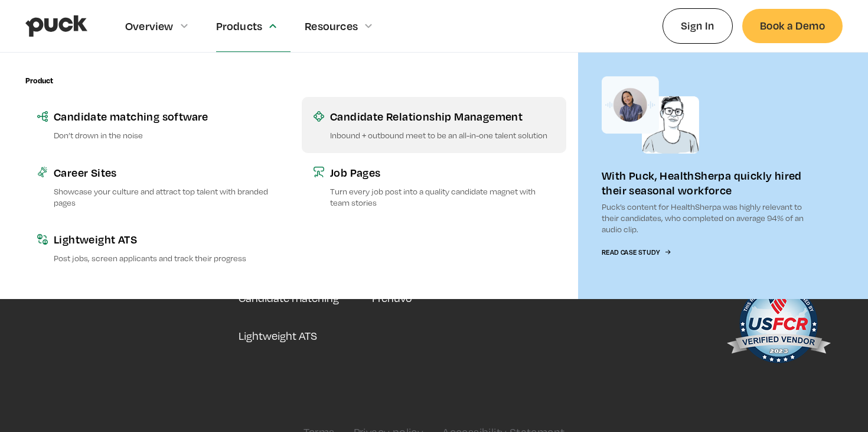 Image resolution: width=868 pixels, height=432 pixels. Describe the element at coordinates (710, 175) in the screenshot. I see `a: With Puck, HealthSherpa quickly hired their seasonal workforcePuck’s content for HealthSherpa was...` at that location.